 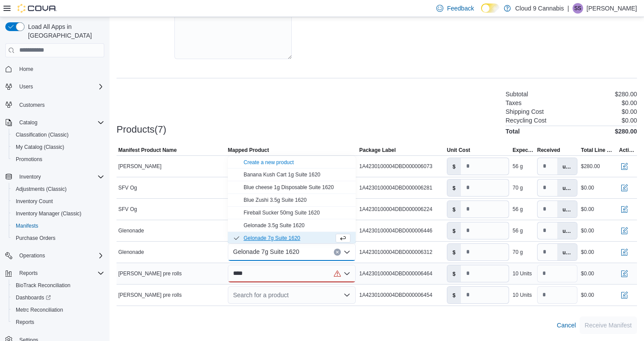 What do you see at coordinates (40, 310) in the screenshot?
I see `a: Metrc Reconciliation` at bounding box center [40, 310].